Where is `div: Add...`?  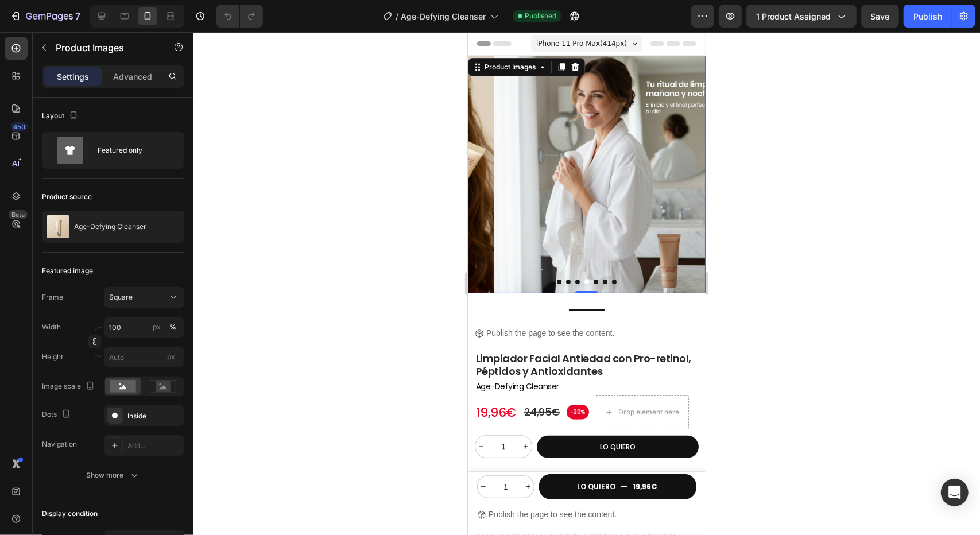
div: Add... is located at coordinates (155, 446).